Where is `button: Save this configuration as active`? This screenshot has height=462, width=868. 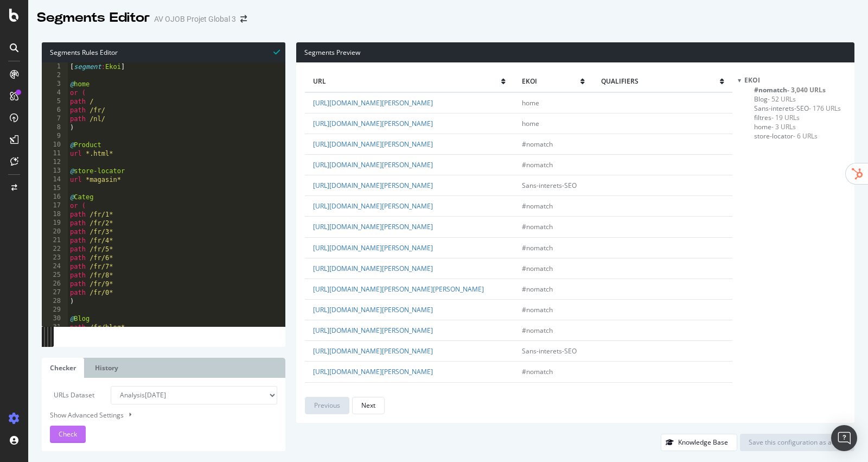
button: Save this configuration as active is located at coordinates (797, 442).